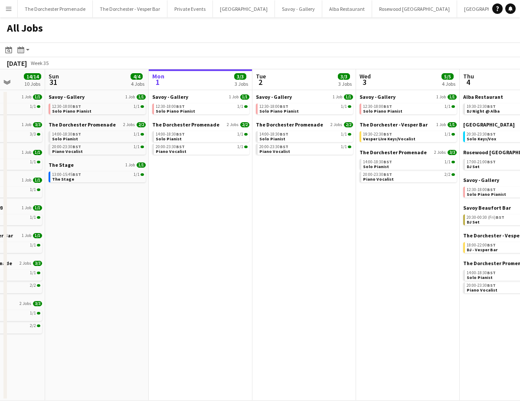  What do you see at coordinates (201, 124) in the screenshot?
I see `a: The Dorchester Promenade2 Jobs2/2` at bounding box center [201, 124].